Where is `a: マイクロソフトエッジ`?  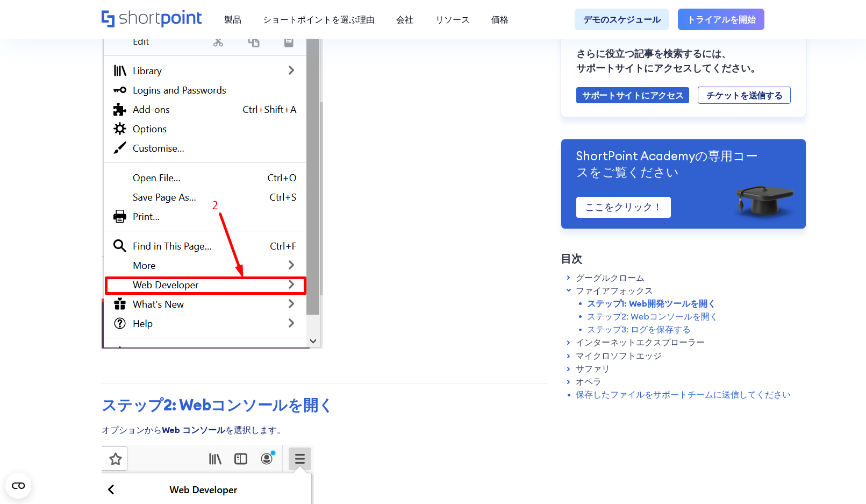 a: マイクロソフトエッジ is located at coordinates (619, 355).